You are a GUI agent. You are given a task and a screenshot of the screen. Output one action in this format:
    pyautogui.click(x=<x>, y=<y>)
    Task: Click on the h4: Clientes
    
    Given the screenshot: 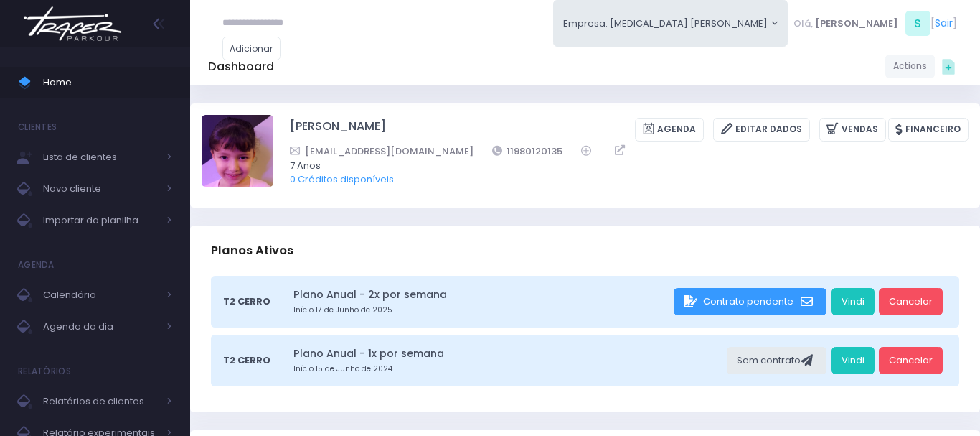 What is the action you would take?
    pyautogui.click(x=37, y=127)
    